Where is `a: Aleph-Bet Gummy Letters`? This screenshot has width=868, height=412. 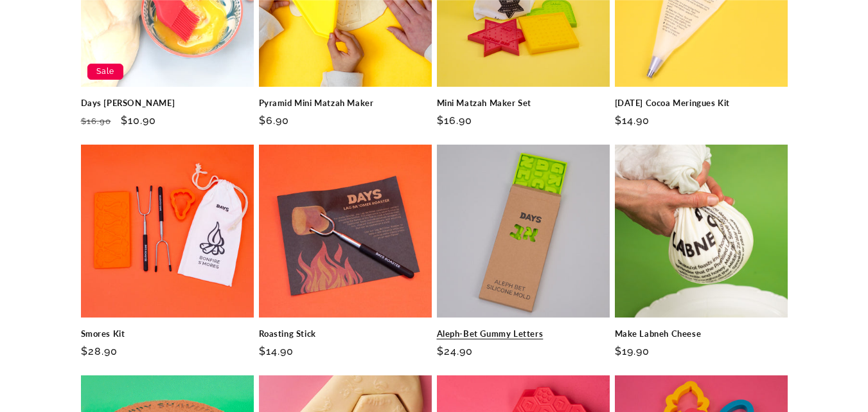 a: Aleph-Bet Gummy Letters is located at coordinates (523, 333).